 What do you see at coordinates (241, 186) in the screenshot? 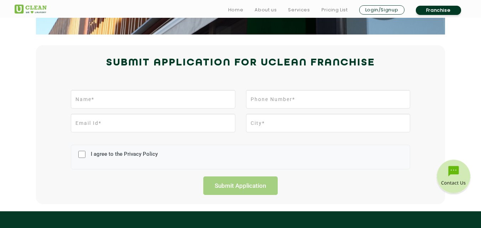
I see `input: Submit Application` at bounding box center [241, 186].